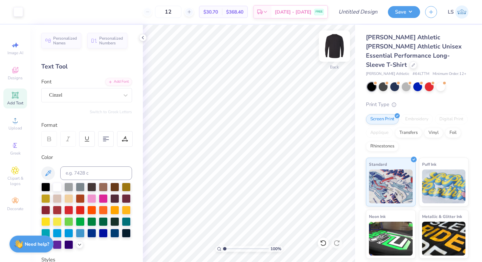 This screenshot has height=262, width=482. What do you see at coordinates (444, 238) in the screenshot?
I see `img: Metallic & Glitter Ink` at bounding box center [444, 238].